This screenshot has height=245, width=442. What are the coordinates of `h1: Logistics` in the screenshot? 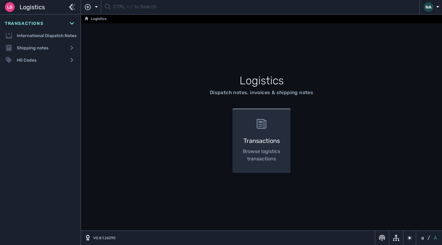 It's located at (262, 81).